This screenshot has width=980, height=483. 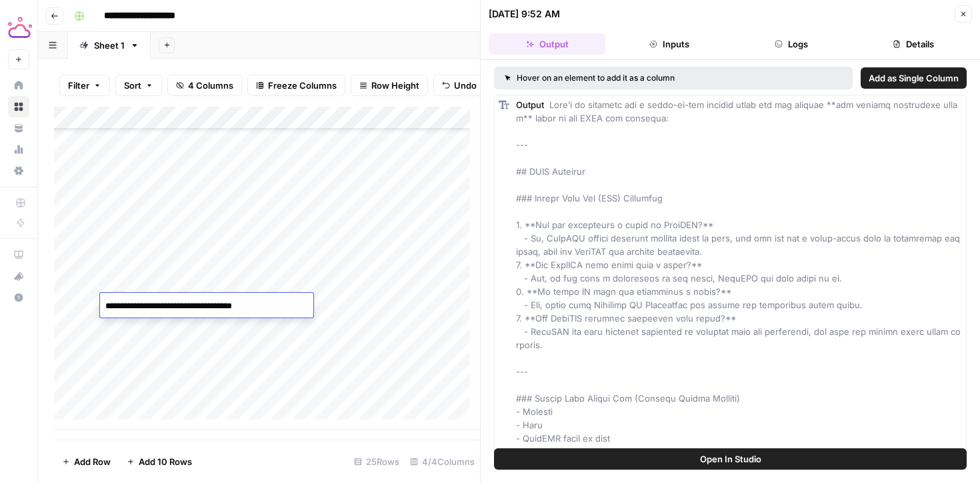 I want to click on div: 4/4 Columns, so click(x=442, y=462).